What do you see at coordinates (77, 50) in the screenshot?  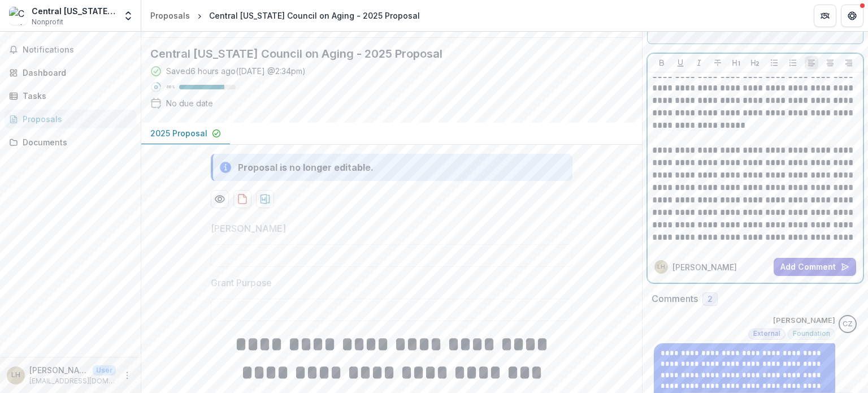 I see `span: Notifications` at bounding box center [77, 50].